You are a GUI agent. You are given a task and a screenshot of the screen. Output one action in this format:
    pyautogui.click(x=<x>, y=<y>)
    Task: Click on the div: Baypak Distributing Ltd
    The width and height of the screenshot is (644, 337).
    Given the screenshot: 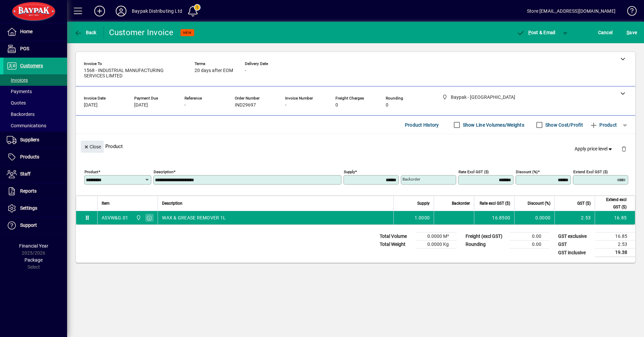 What is the action you would take?
    pyautogui.click(x=157, y=11)
    